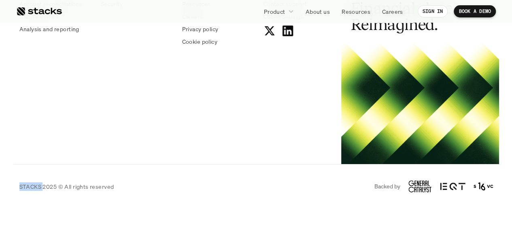  What do you see at coordinates (433, 11) in the screenshot?
I see `a: SIGN IN` at bounding box center [433, 11].